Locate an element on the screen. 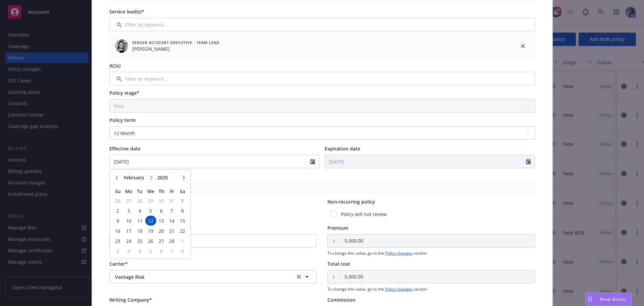  span: Sa is located at coordinates (182, 191).